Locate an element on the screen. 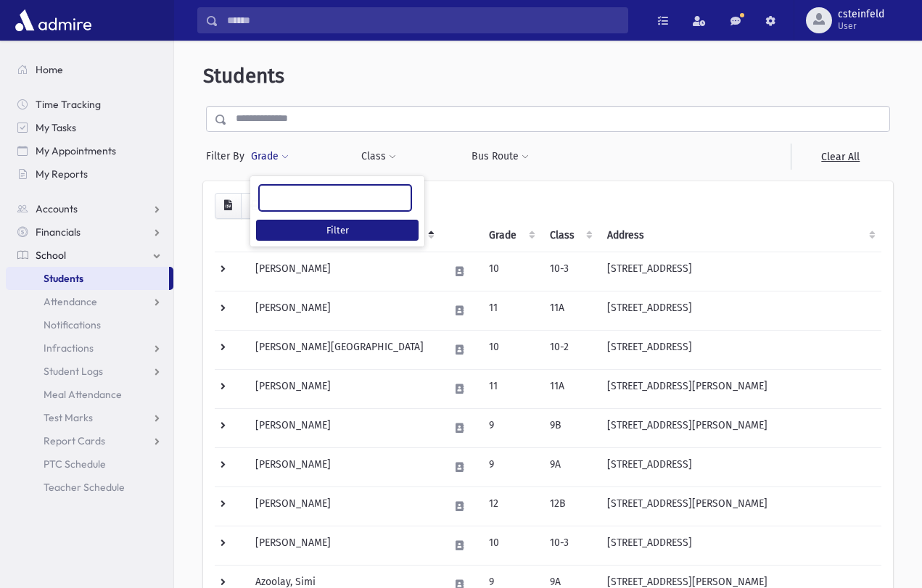  span: Attendance is located at coordinates (70, 301).